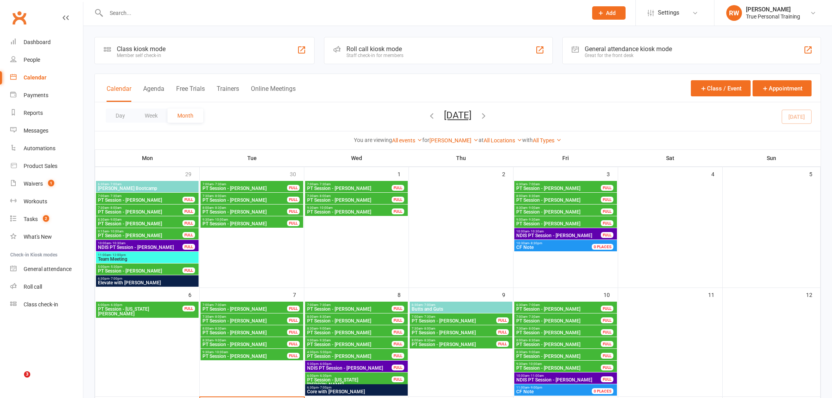  Describe the element at coordinates (46, 184) in the screenshot. I see `a: Waivers 1` at that location.